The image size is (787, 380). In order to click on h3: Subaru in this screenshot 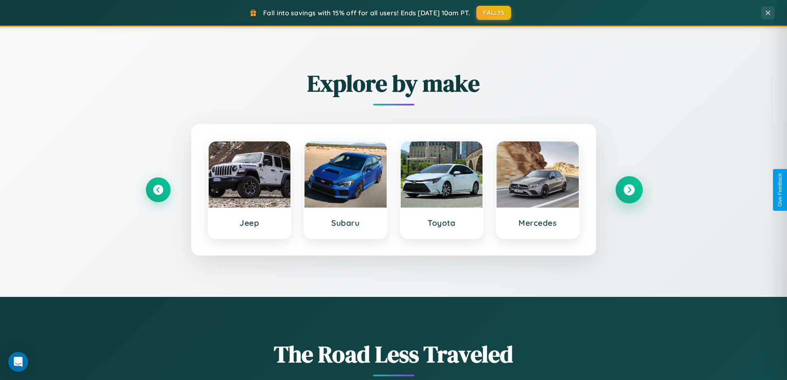, I will do `click(345, 223)`.